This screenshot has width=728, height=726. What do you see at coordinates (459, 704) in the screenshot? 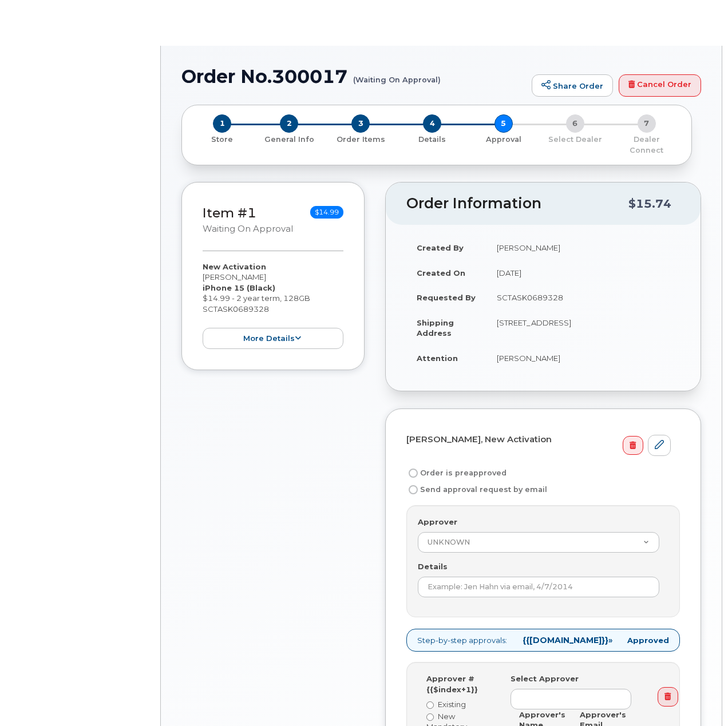
I see `label: Existing` at bounding box center [459, 704].